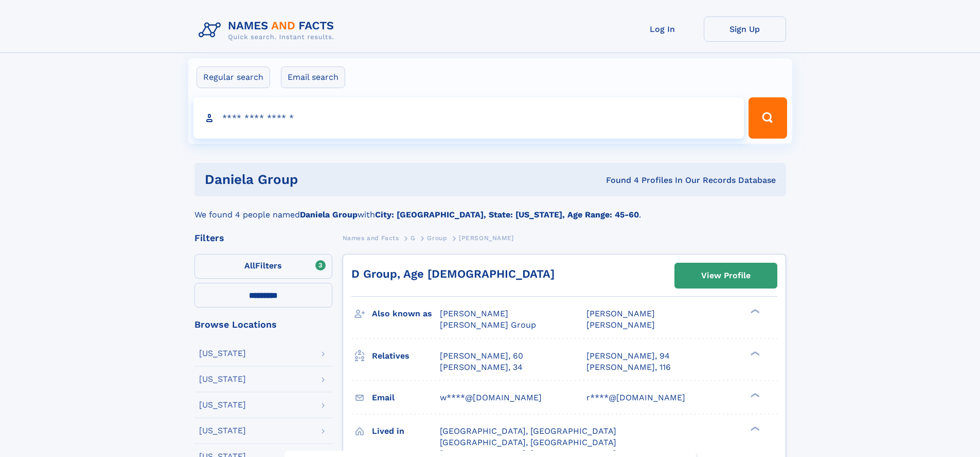  Describe the element at coordinates (263, 266) in the screenshot. I see `label: Filters` at that location.